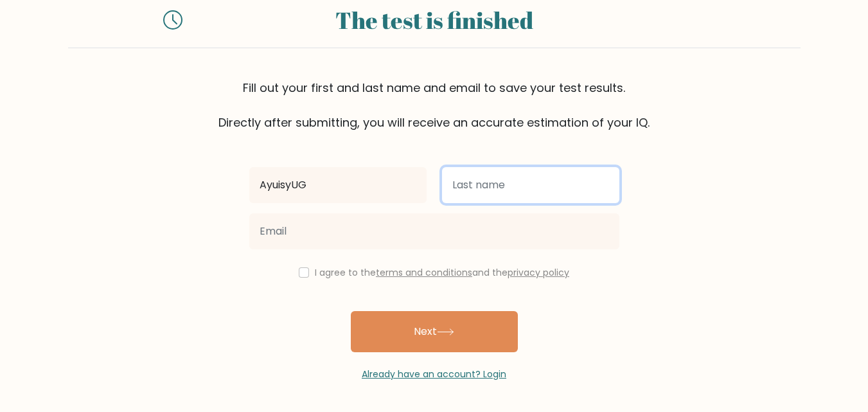 The height and width of the screenshot is (412, 868). I want to click on label: I agree to the and the, so click(442, 273).